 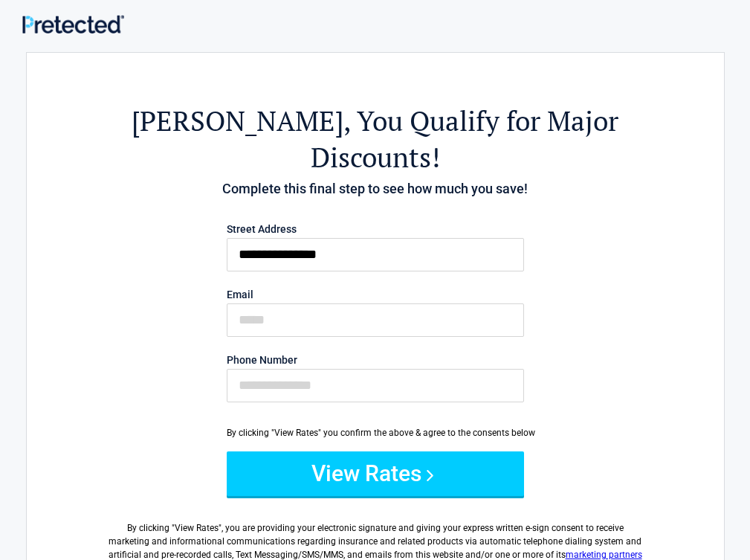 What do you see at coordinates (73, 23) in the screenshot?
I see `img: Main Logo` at bounding box center [73, 23].